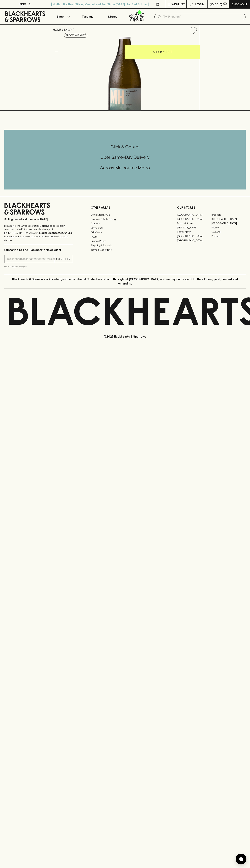 This screenshot has height=868, width=250. Describe the element at coordinates (125, 215) in the screenshot. I see `a: Bottle Drop FAQ's` at that location.